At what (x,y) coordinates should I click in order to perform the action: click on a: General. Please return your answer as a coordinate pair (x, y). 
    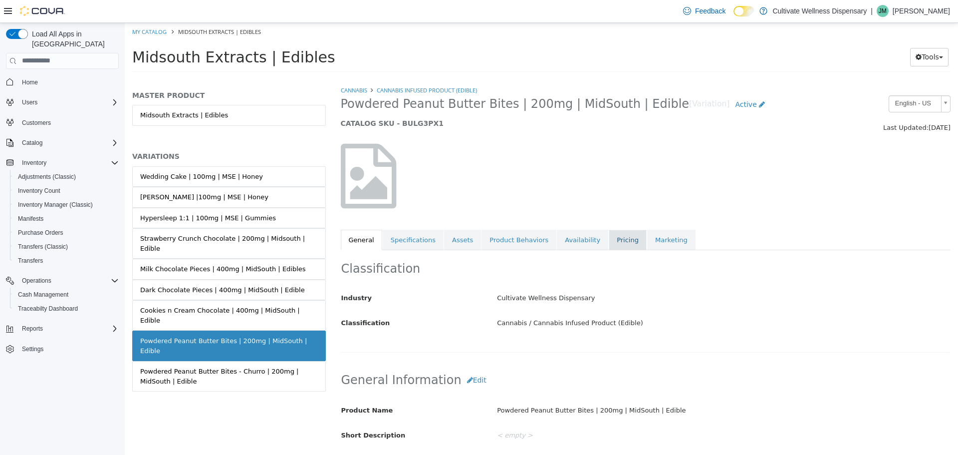
    Looking at the image, I should click on (237, 217).